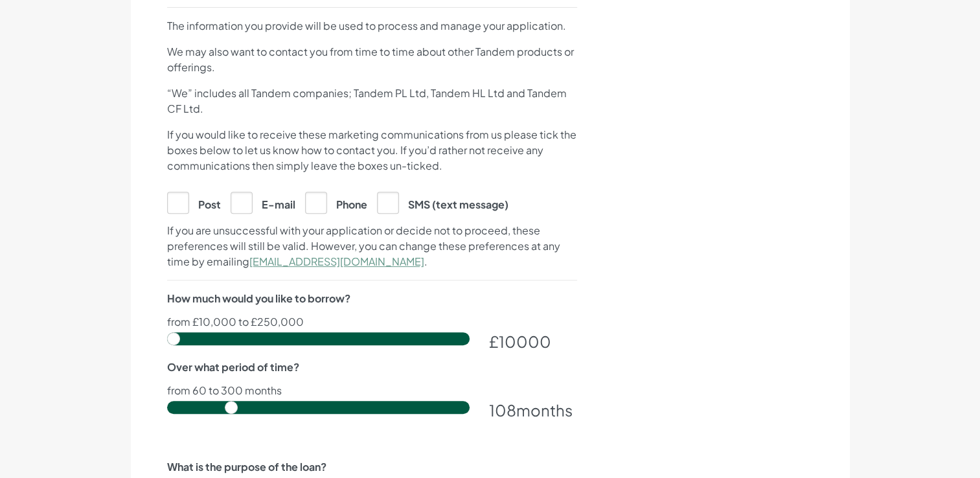  Describe the element at coordinates (525, 342) in the screenshot. I see `span: 10000` at that location.